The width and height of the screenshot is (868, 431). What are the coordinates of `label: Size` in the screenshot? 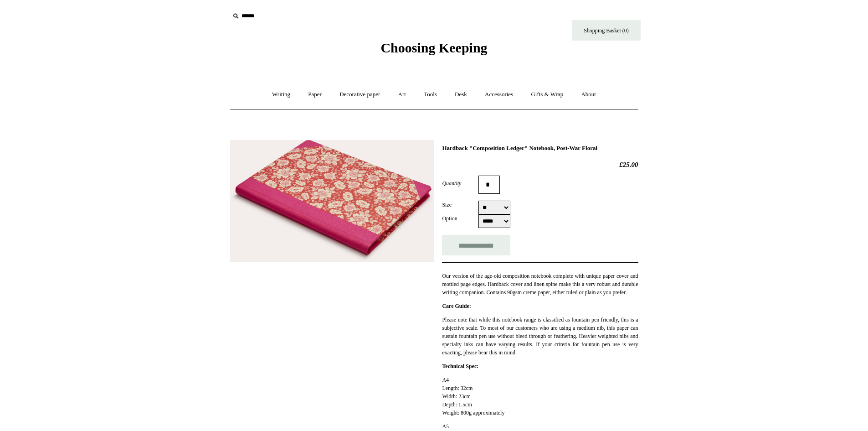 It's located at (460, 205).